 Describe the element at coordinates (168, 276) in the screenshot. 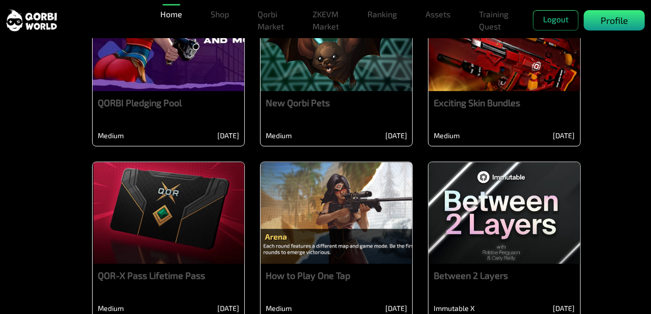

I see `div: QOR-X Pass Lifetime Pass` at that location.